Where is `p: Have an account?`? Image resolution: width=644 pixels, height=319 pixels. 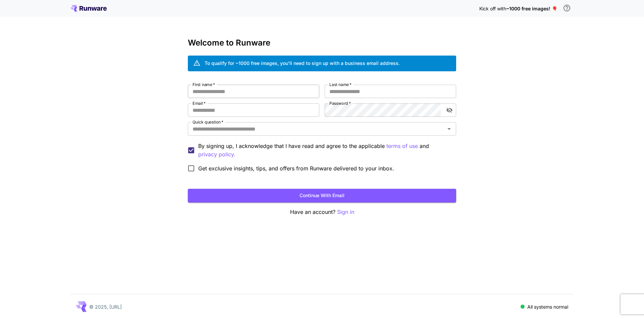 p: Have an account? is located at coordinates (322, 212).